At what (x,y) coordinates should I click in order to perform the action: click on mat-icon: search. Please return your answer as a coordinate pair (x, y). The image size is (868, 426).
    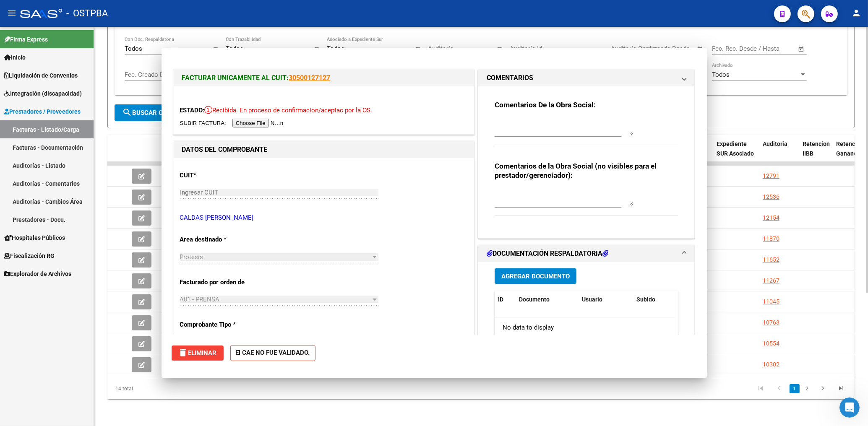
    Looking at the image, I should click on (127, 112).